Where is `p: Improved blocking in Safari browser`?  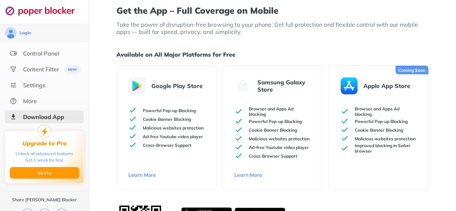 p: Improved blocking in Safari browser is located at coordinates (386, 148).